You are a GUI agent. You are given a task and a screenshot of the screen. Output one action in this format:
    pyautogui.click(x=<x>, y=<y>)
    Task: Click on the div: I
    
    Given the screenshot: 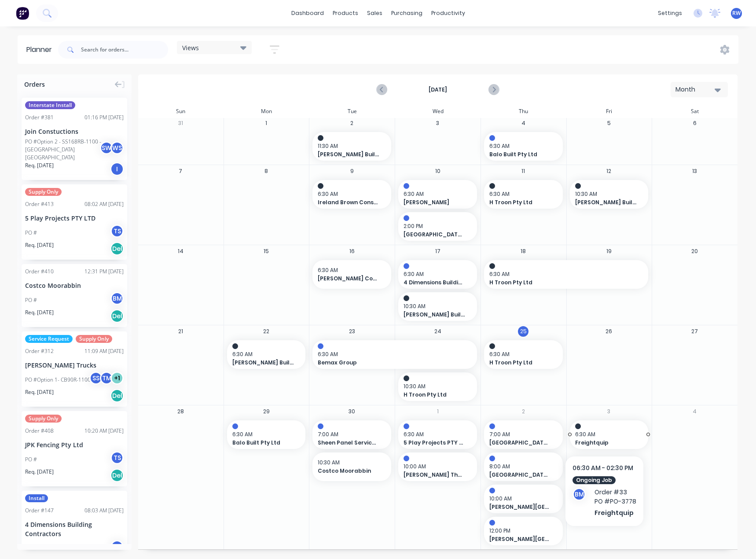 What is the action you would take?
    pyautogui.click(x=117, y=169)
    